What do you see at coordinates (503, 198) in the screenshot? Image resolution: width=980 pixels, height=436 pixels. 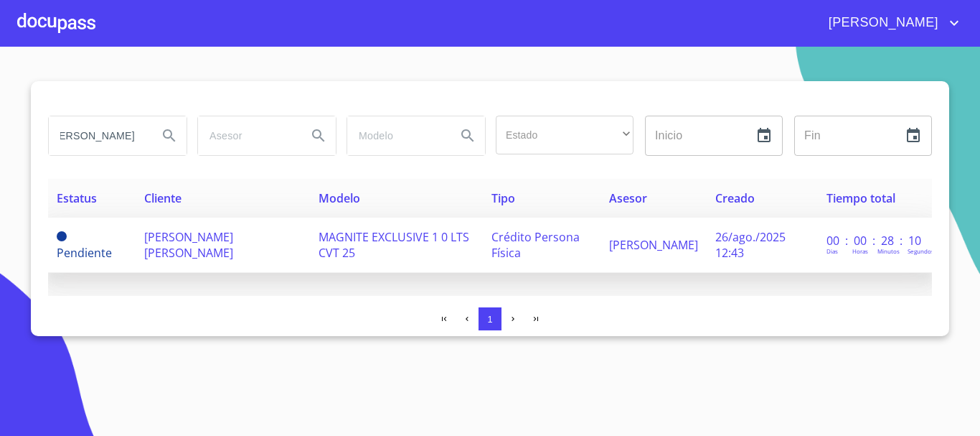 I see `span: Tipo` at bounding box center [503, 198].